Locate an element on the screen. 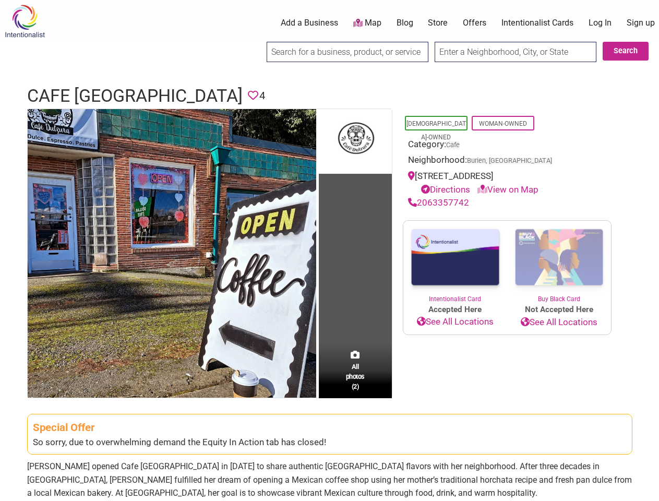  span: All photos (2) is located at coordinates (355, 376).